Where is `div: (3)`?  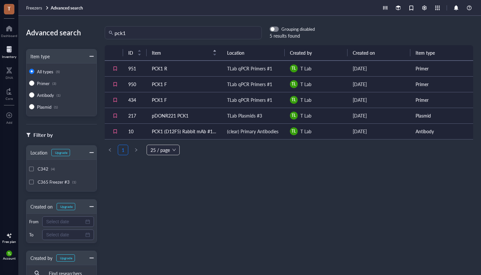
div: (3) is located at coordinates (54, 83).